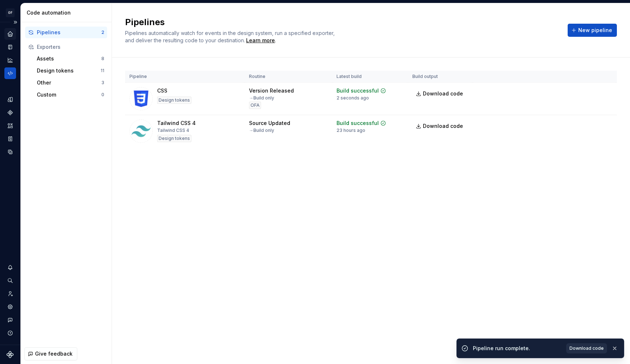  I want to click on div: 8, so click(103, 59).